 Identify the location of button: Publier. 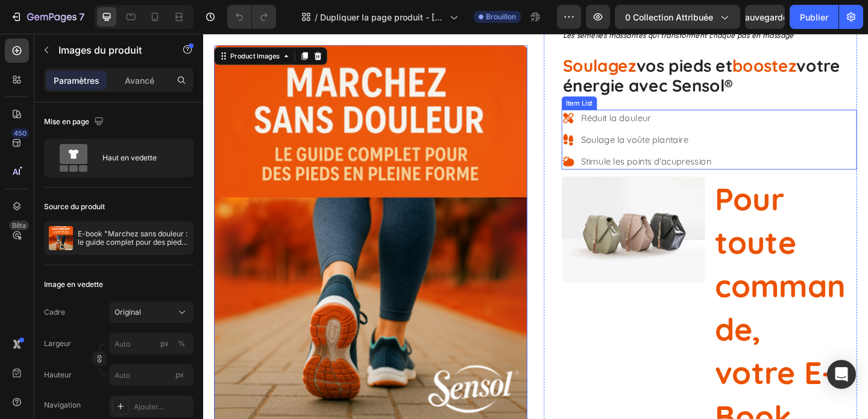
(814, 17).